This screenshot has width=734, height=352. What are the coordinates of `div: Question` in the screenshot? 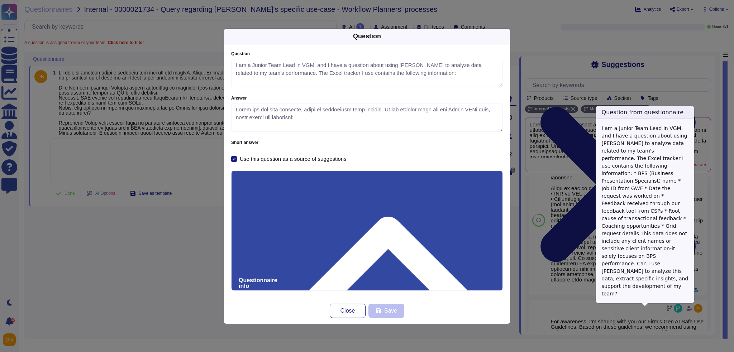 It's located at (367, 36).